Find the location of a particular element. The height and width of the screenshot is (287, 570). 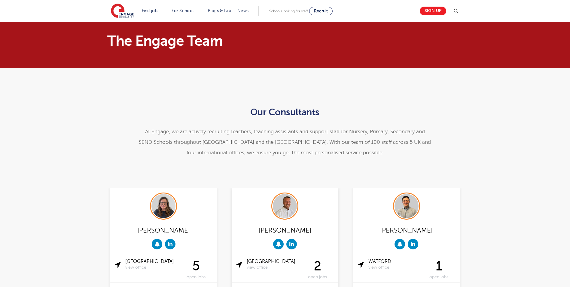

div: 2 is located at coordinates (318, 269).